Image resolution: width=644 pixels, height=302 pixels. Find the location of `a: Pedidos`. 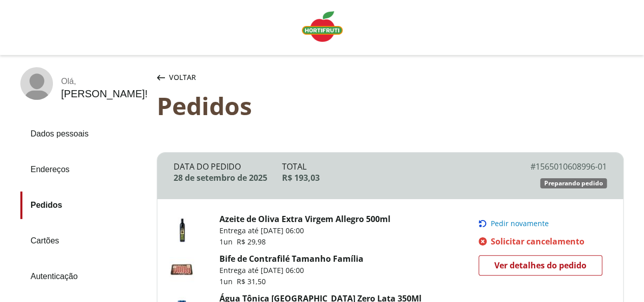

a: Pedidos is located at coordinates (84, 205).